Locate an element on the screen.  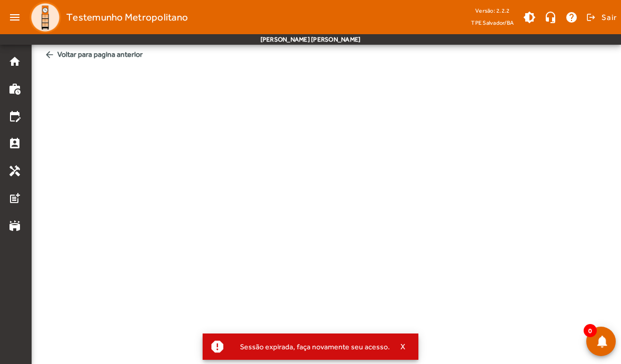
mat-icon: arrow_back is located at coordinates (50, 55).